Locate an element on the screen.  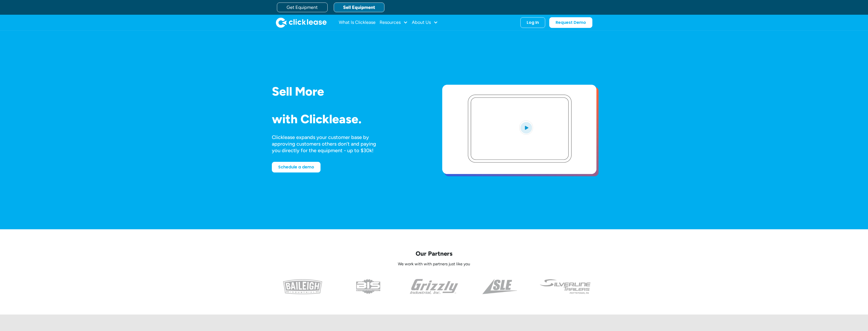
a: open lightbox is located at coordinates (519, 130).